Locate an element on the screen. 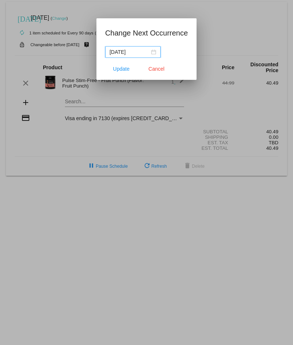 Image resolution: width=293 pixels, height=345 pixels. button: Close dialog is located at coordinates (156, 69).